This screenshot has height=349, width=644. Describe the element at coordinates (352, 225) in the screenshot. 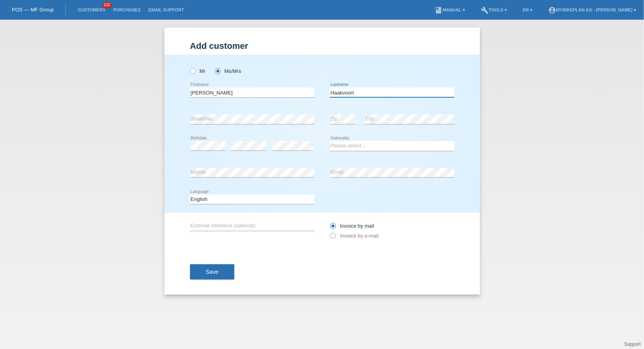

I see `label: Invoice by mail` at that location.